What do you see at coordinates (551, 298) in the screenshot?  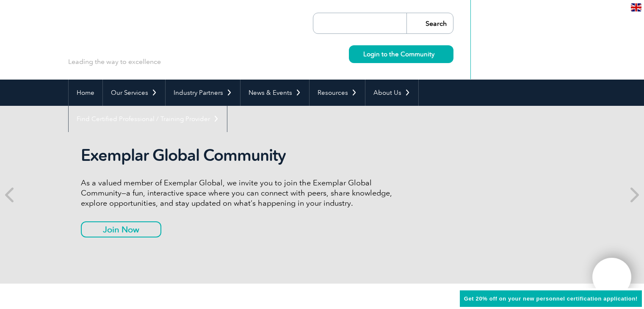 I see `span: Get 20% off on your new personnel certification application!` at bounding box center [551, 298].